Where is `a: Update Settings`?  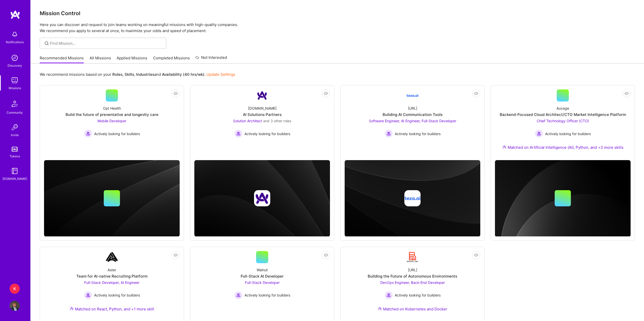 a: Update Settings is located at coordinates (221, 74).